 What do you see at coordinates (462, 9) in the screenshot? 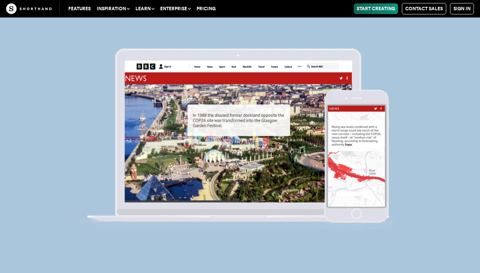
I see `a: Sign in` at bounding box center [462, 9].